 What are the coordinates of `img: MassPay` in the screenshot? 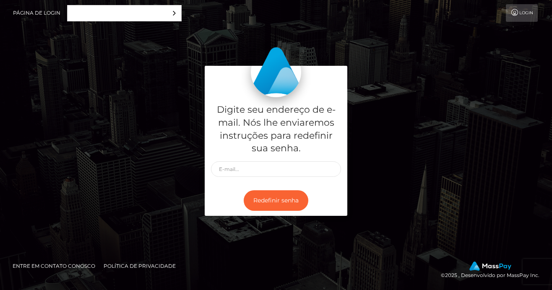 It's located at (491, 266).